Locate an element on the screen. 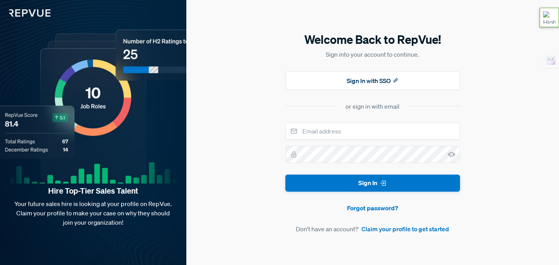  strong: Hire Top-Tier Sales Talent is located at coordinates (93, 191).